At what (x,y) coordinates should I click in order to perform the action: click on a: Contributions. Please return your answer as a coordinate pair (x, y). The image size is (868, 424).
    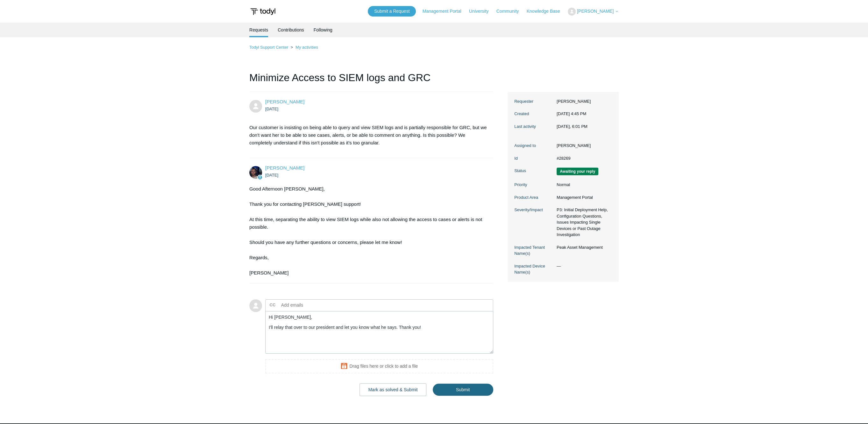
    Looking at the image, I should click on (291, 30).